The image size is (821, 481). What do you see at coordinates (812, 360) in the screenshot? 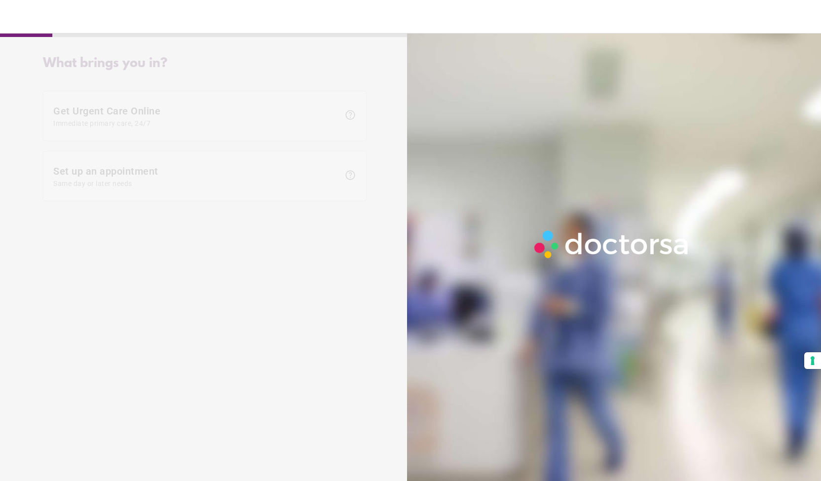
I see `button: Your consent preferences for tracking technologies` at bounding box center [812, 360].